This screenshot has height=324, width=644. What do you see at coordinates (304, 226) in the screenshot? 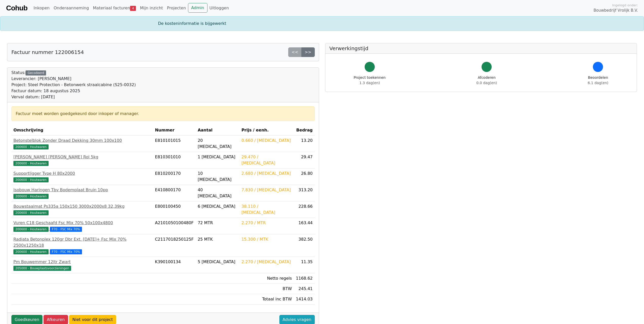
I see `td: 163.44` at bounding box center [304, 226].